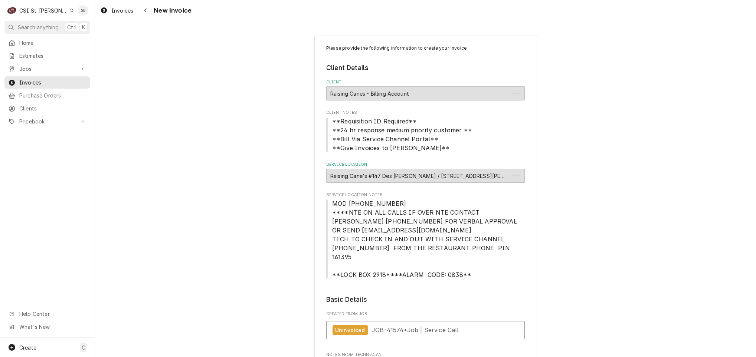 The width and height of the screenshot is (756, 357). I want to click on a: Estimates, so click(47, 56).